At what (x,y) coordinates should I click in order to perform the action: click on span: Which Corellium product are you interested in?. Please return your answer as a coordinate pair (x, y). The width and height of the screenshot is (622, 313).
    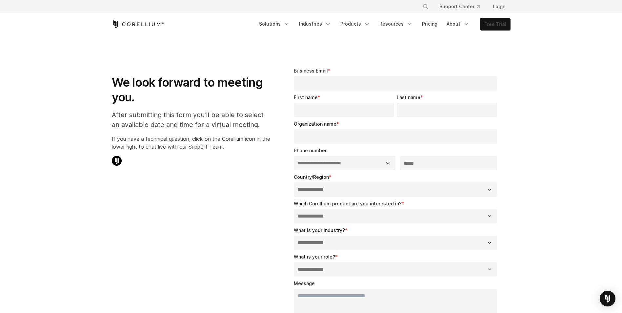
    Looking at the image, I should click on (348, 203).